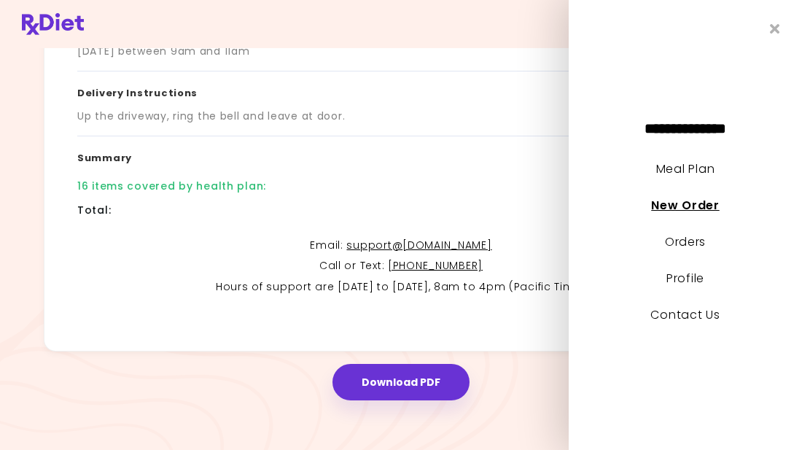 This screenshot has height=450, width=802. What do you see at coordinates (685, 241) in the screenshot?
I see `a: Orders` at bounding box center [685, 241].